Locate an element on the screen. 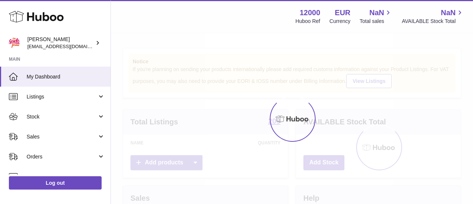 This screenshot has height=204, width=473. span: Stock is located at coordinates (62, 117).